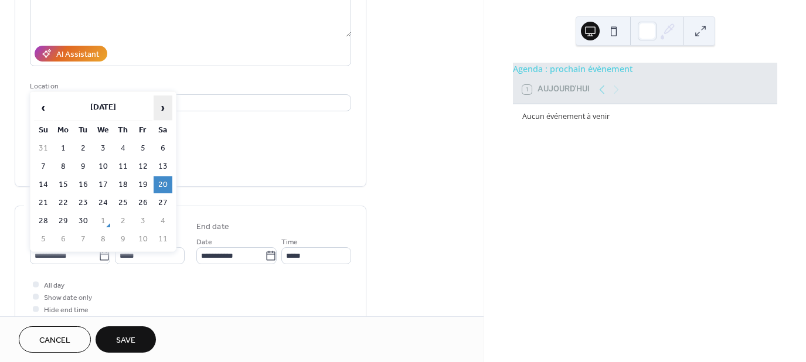 The width and height of the screenshot is (806, 362). I want to click on th: Fr, so click(143, 130).